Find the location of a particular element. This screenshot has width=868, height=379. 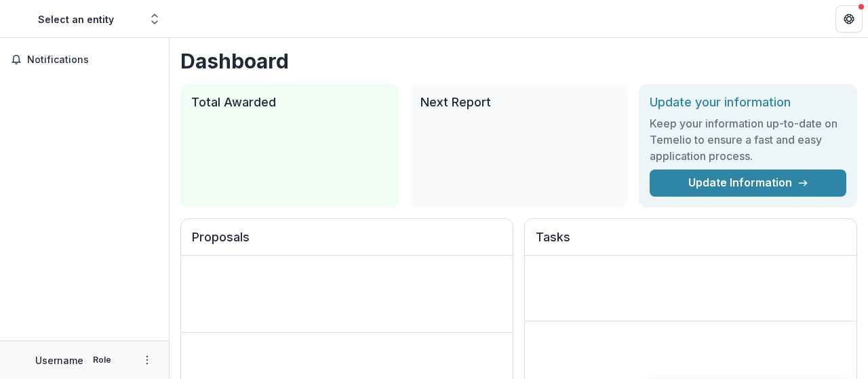

h3: Keep your information up-to-date on Temelio to ensure a fast and easy application process. is located at coordinates (748, 140).